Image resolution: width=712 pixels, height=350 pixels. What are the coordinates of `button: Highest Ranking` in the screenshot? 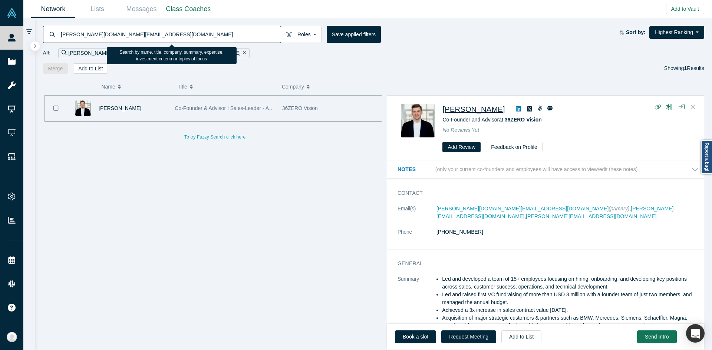 It's located at (677, 32).